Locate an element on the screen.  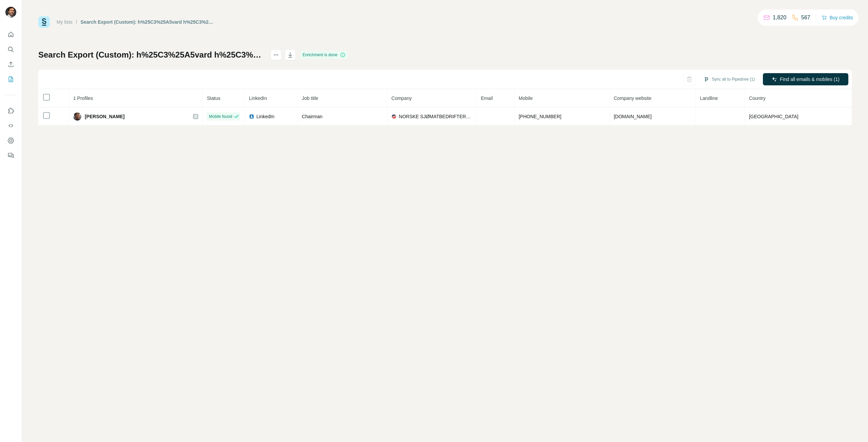
span: Landline is located at coordinates (708, 98).